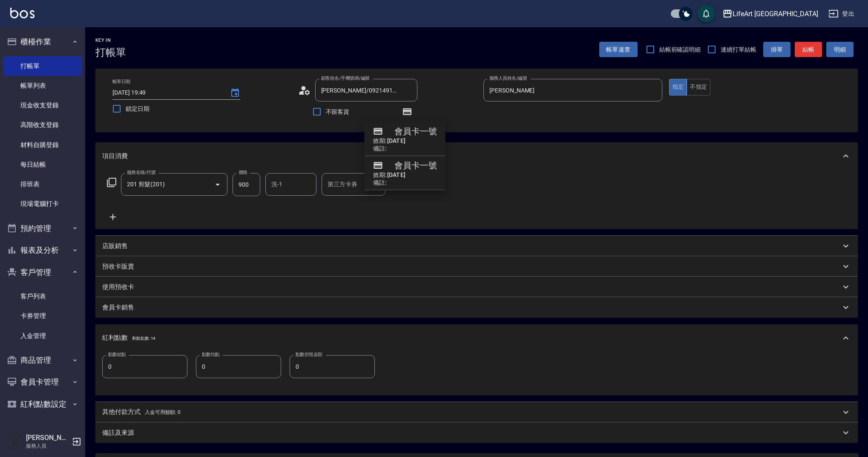 Image resolution: width=868 pixels, height=457 pixels. What do you see at coordinates (477, 156) in the screenshot?
I see `div: 項目消費` at bounding box center [477, 156].